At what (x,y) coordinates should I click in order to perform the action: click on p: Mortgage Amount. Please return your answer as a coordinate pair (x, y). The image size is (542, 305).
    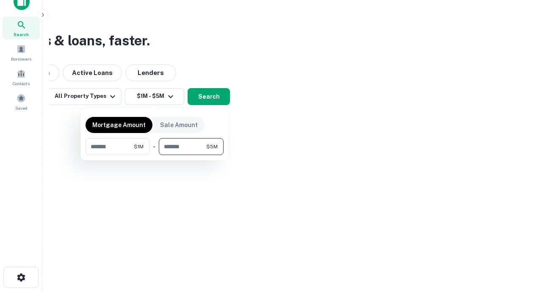
    Looking at the image, I should click on (119, 125).